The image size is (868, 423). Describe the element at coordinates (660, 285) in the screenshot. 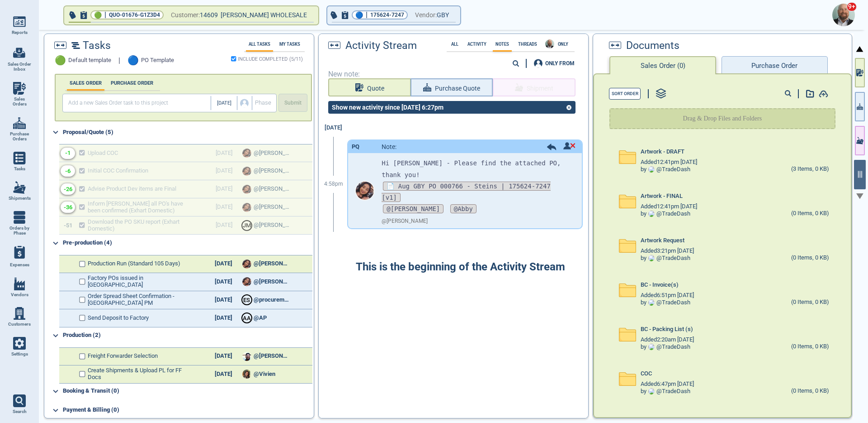

I see `span: BC - Invoice(s)` at that location.